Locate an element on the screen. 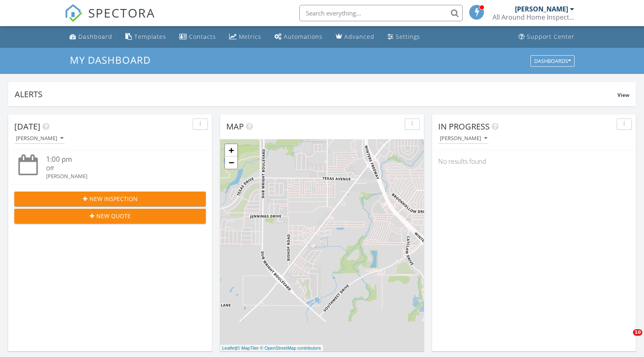 This screenshot has width=644, height=357. button: Dashboards is located at coordinates (552, 61).